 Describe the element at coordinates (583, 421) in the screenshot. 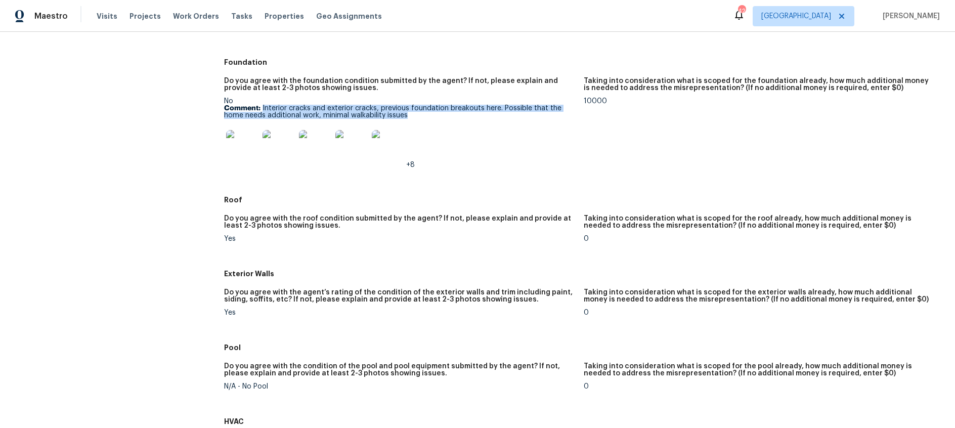

I see `h5: HVAC` at that location.